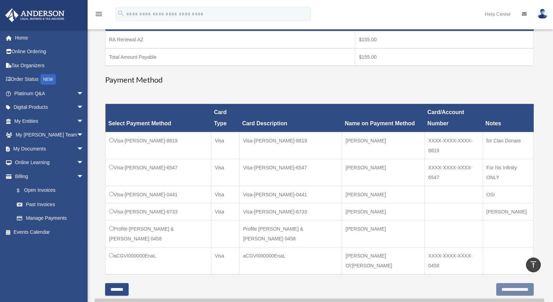 Image resolution: width=553 pixels, height=302 pixels. I want to click on a: My Documentsarrow_drop_down, so click(49, 149).